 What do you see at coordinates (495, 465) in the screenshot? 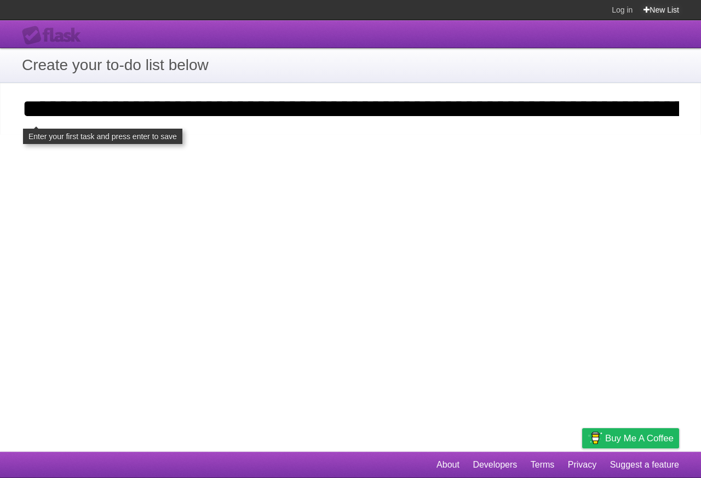
I see `a: Developers` at bounding box center [495, 465].